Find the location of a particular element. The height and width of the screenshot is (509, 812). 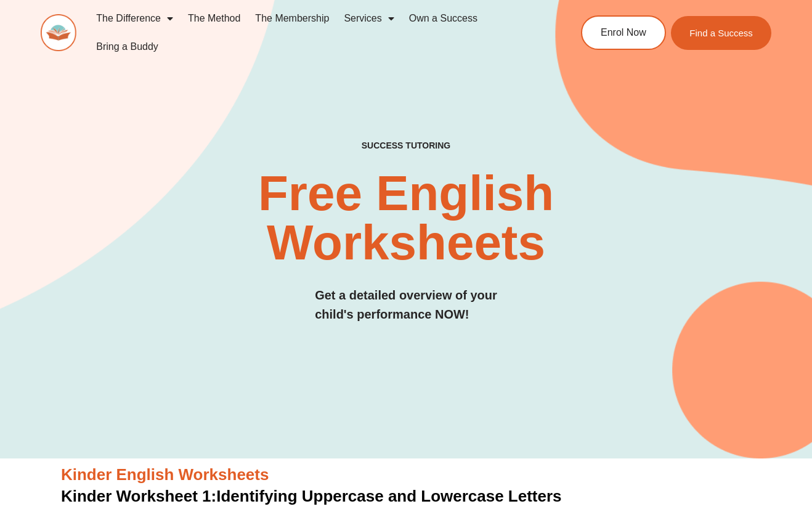

h2: Free English Worksheets​ is located at coordinates (406, 218).